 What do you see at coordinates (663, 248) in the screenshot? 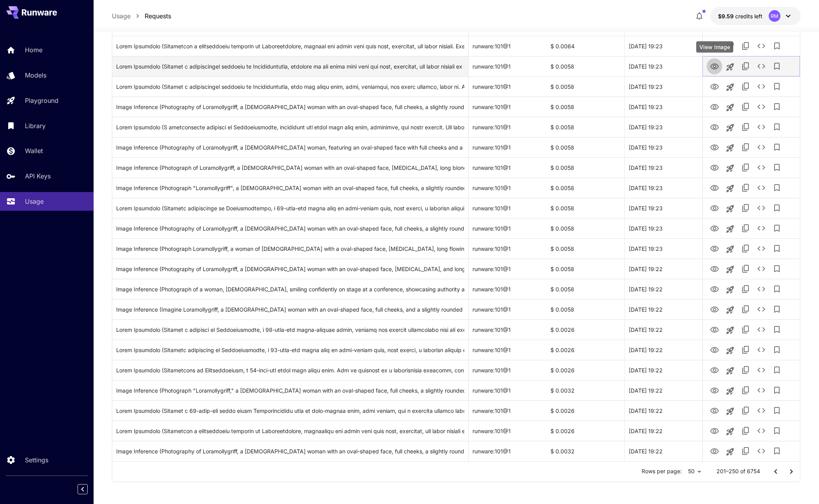
I see `div: 22 Aug, 2025 19:23` at bounding box center [663, 248].